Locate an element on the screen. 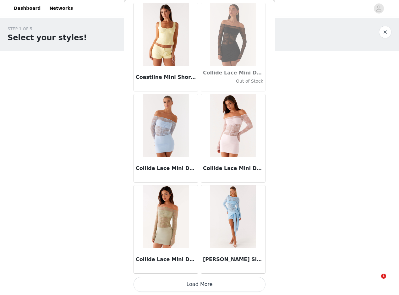 Image resolution: width=399 pixels, height=295 pixels. a: Dashboard is located at coordinates (27, 8).